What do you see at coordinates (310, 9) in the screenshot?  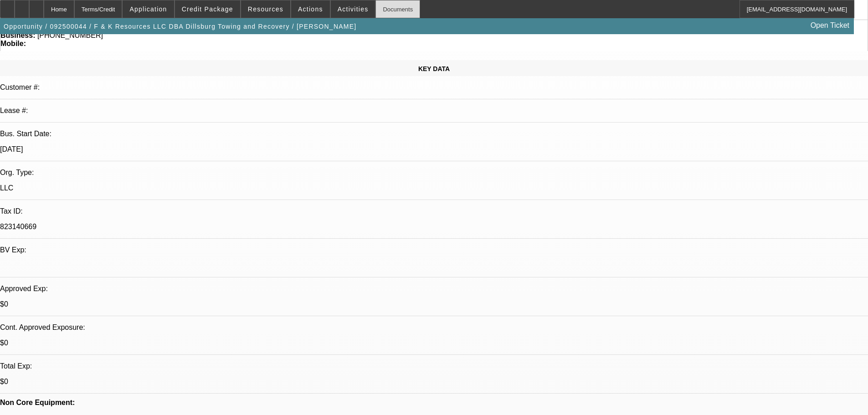 I see `button: Actions` at bounding box center [310, 9].